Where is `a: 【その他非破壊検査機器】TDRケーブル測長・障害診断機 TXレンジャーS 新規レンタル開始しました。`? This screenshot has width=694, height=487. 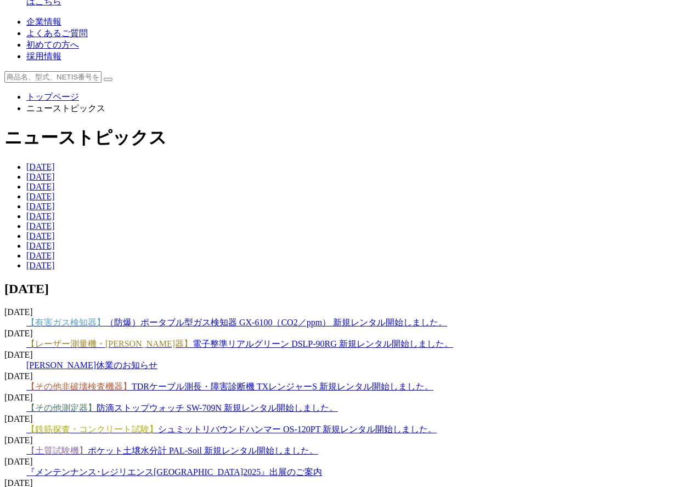
a: 【その他非破壊検査機器】TDRケーブル測長・障害診断機 TXレンジャーS 新規レンタル開始しました。 is located at coordinates (230, 387).